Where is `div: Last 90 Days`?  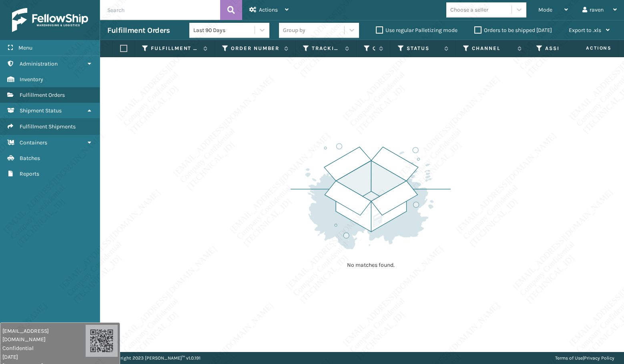
div: Last 90 Days is located at coordinates (224, 30).